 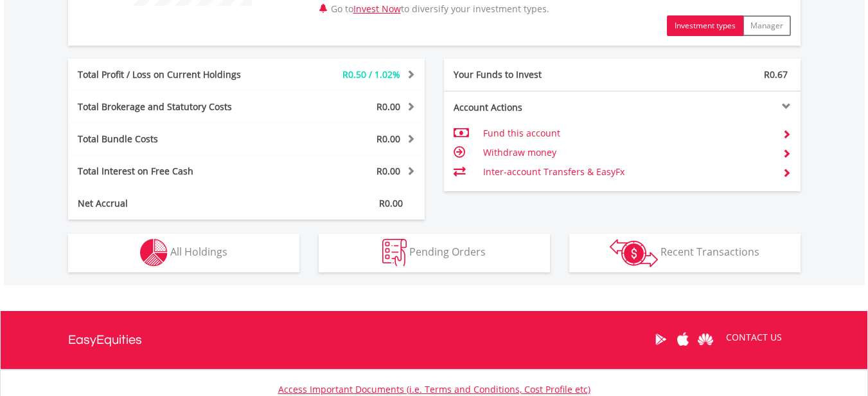 What do you see at coordinates (767, 25) in the screenshot?
I see `button: Manager` at bounding box center [767, 25].